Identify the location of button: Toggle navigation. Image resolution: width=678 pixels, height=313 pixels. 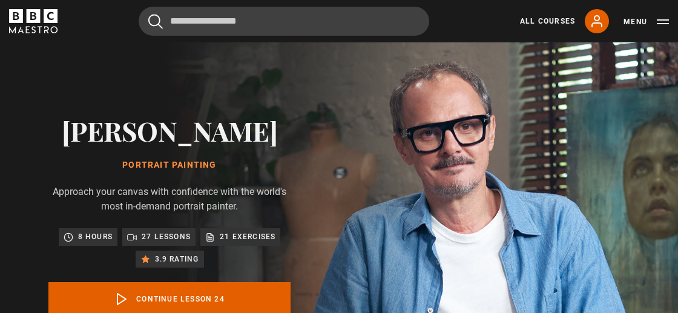
(646, 22).